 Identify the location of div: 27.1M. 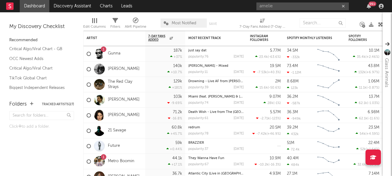
(292, 174).